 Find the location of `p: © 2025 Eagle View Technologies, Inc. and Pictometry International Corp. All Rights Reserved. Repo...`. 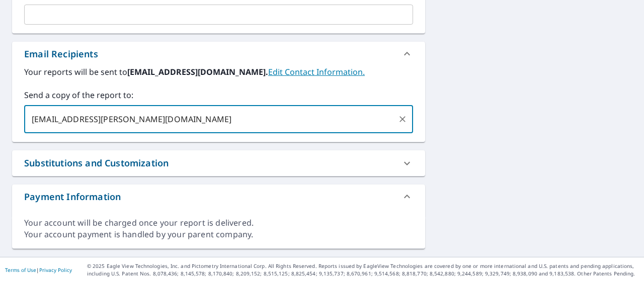

p: © 2025 Eagle View Technologies, Inc. and Pictometry International Corp. All Rights Reserved. Repo... is located at coordinates (363, 270).